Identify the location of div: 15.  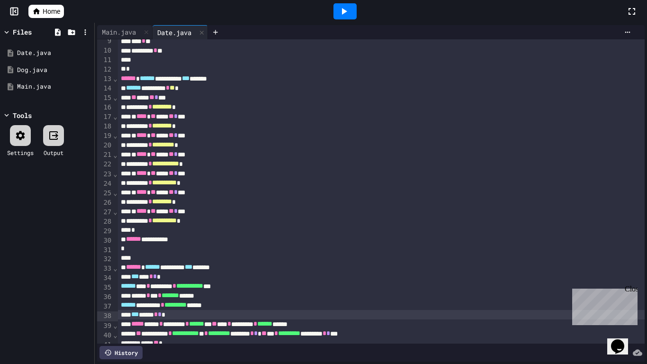
(105, 98).